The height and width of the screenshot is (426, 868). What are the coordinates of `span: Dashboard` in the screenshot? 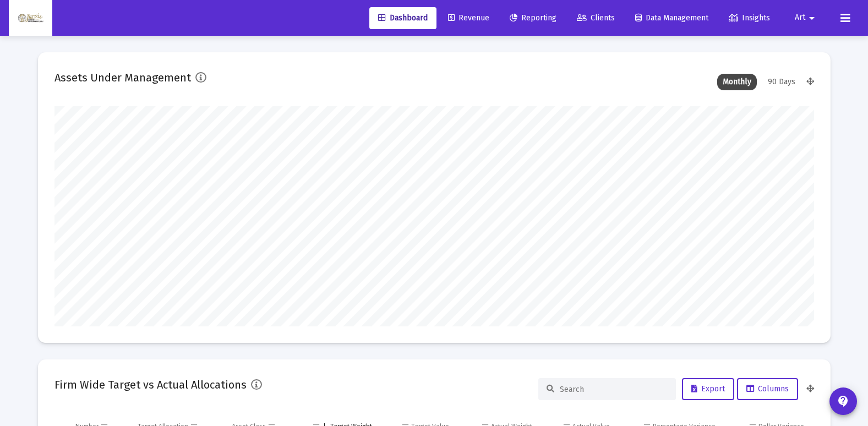 It's located at (403, 17).